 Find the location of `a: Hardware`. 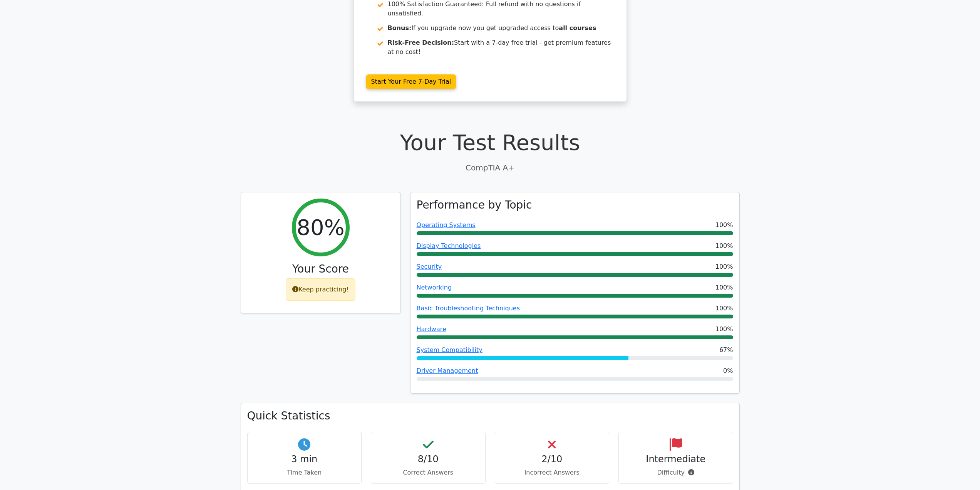

a: Hardware is located at coordinates (431, 329).